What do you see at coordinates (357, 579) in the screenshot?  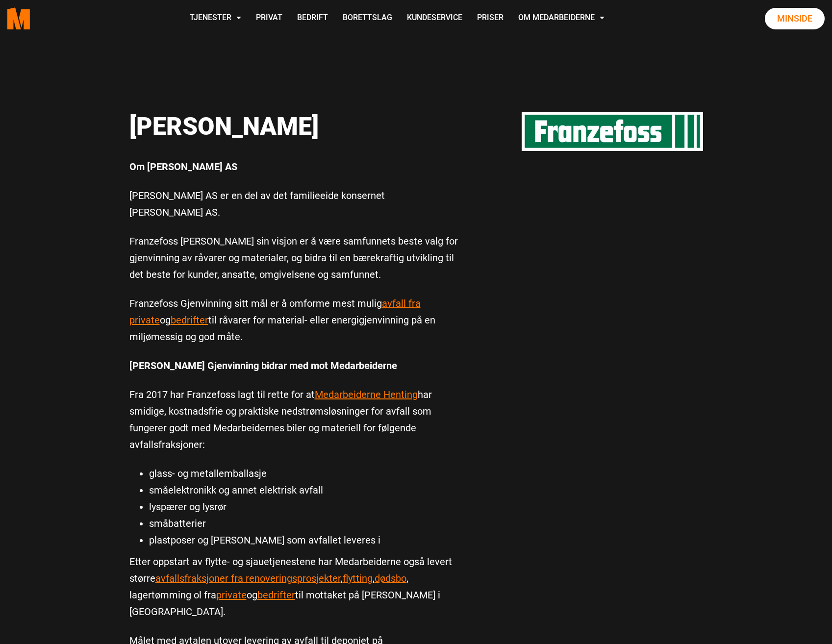 I see `a: flytting` at bounding box center [357, 579].